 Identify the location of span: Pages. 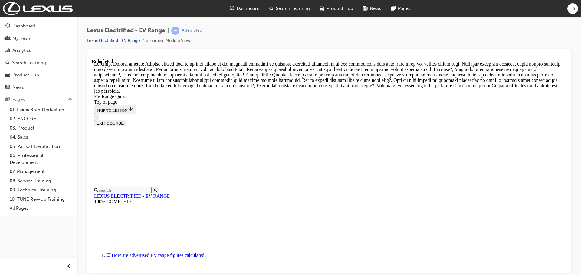
(404, 8).